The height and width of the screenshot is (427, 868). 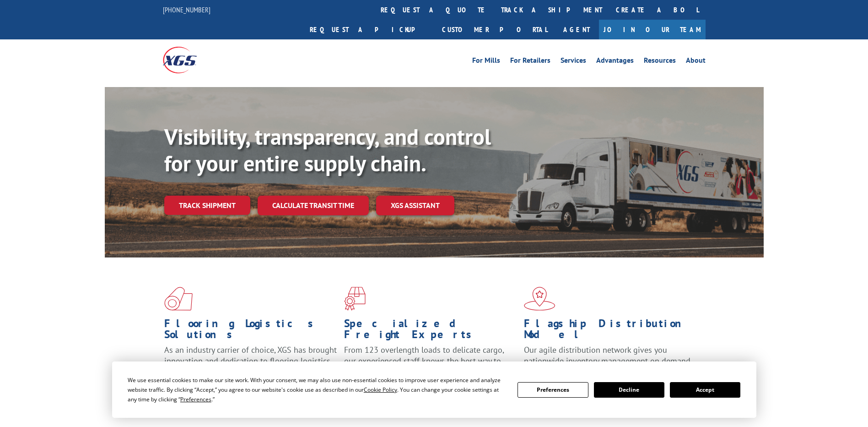 I want to click on button: Preferences, so click(x=553, y=390).